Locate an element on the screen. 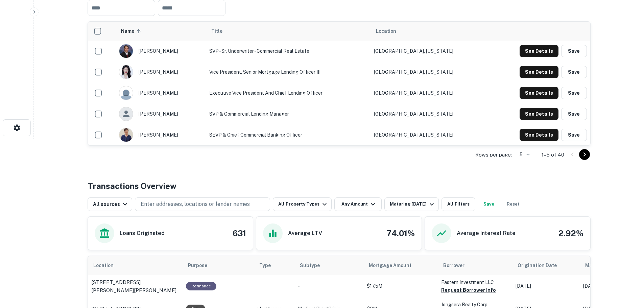 This screenshot has width=644, height=308. h6: Average Interest Rate is located at coordinates (487, 234).